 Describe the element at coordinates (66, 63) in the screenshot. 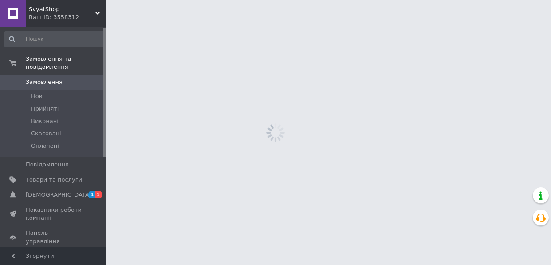

I see `span: Замовлення та повідомлення` at that location.